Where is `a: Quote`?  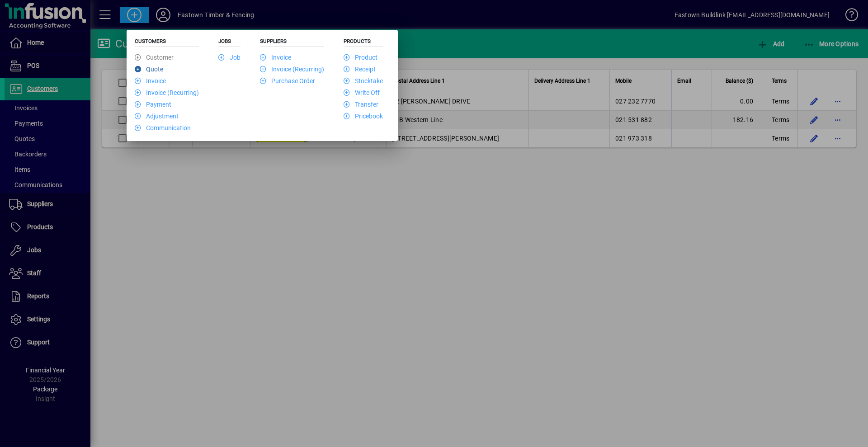 a: Quote is located at coordinates (148, 69).